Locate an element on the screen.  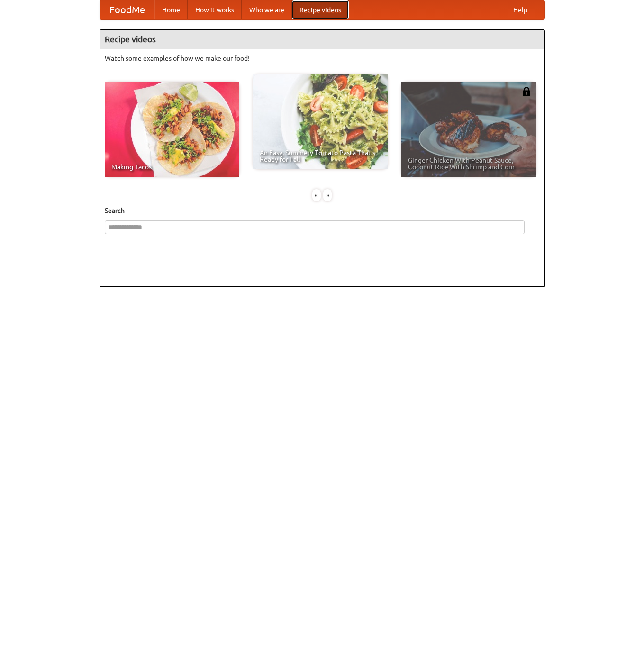
h5: Search is located at coordinates (322, 210).